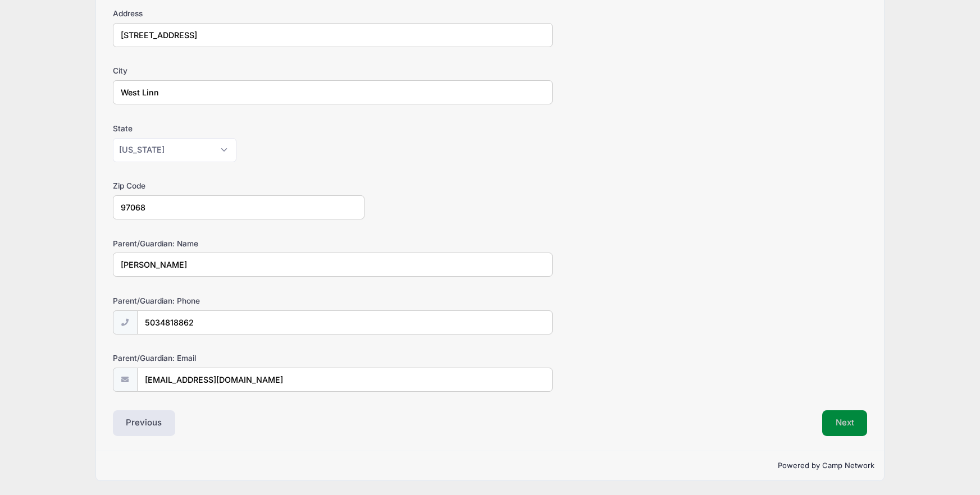 The image size is (980, 495). I want to click on button: Previous, so click(144, 424).